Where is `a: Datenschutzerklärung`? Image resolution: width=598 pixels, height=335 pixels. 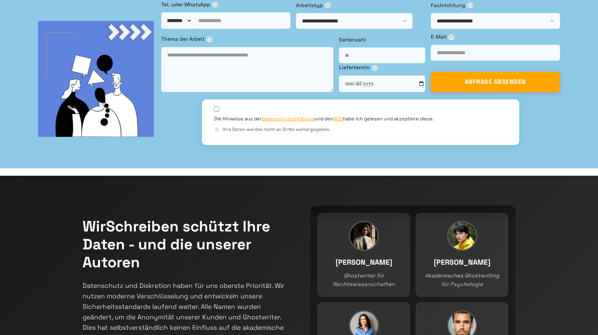
a: Datenschutzerklärung is located at coordinates (288, 118).